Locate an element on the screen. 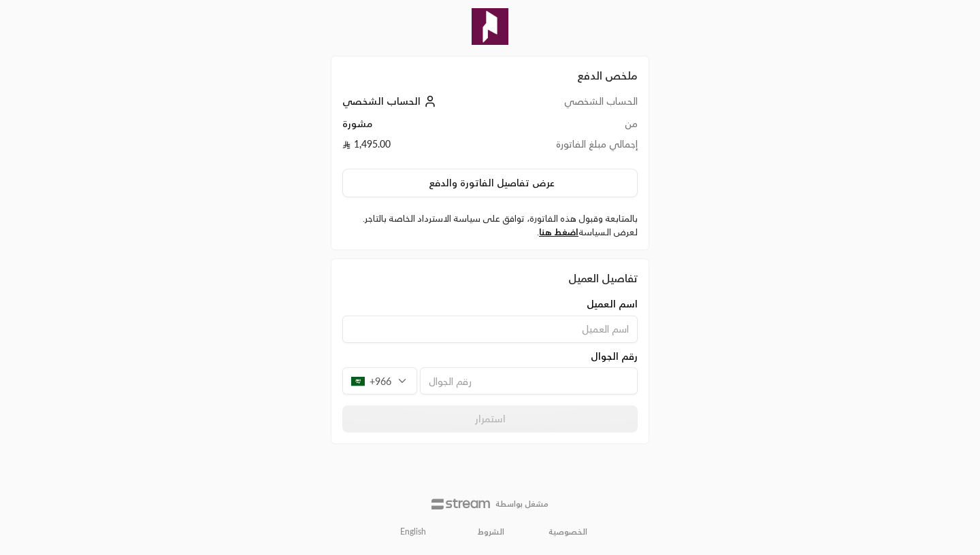  button: عرض تفاصيل الفاتورة والدفع is located at coordinates (490, 183).